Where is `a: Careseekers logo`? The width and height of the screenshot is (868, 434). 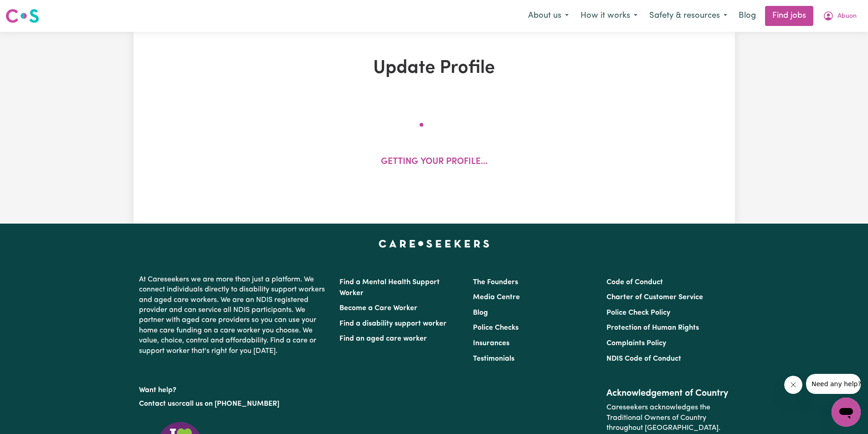
a: Careseekers logo is located at coordinates (23, 16).